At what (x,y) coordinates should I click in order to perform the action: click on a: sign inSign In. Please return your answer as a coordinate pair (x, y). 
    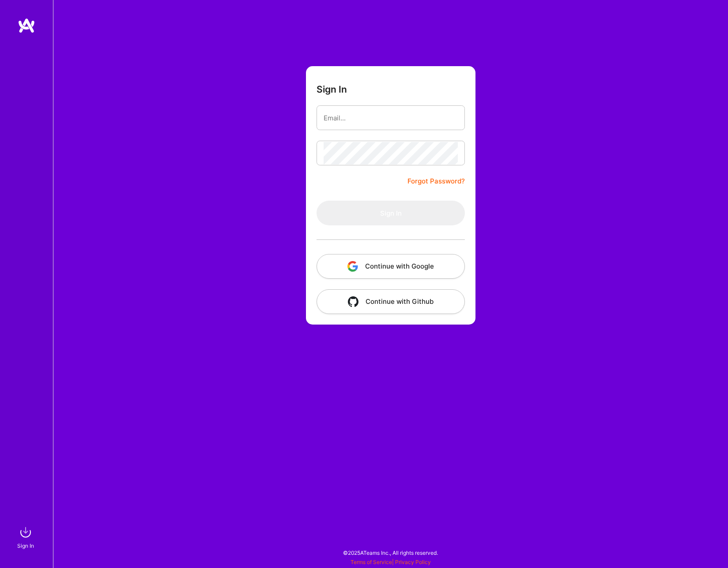
    Looking at the image, I should click on (27, 537).